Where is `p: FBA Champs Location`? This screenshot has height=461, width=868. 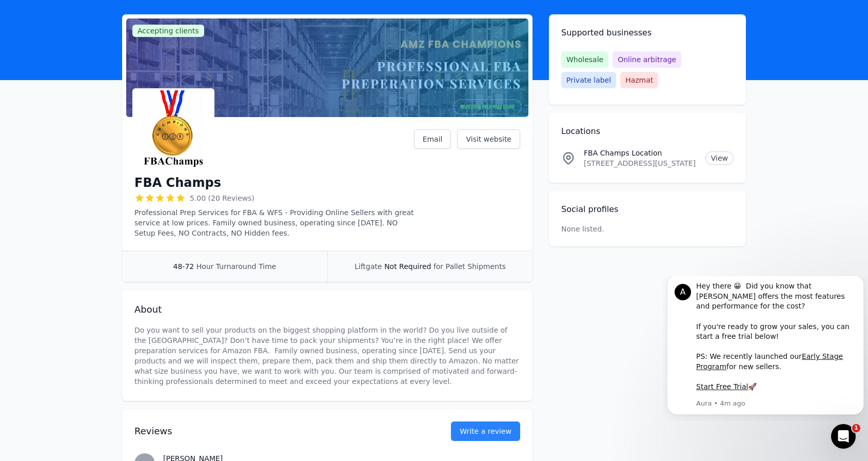
p: FBA Champs Location is located at coordinates (640, 153).